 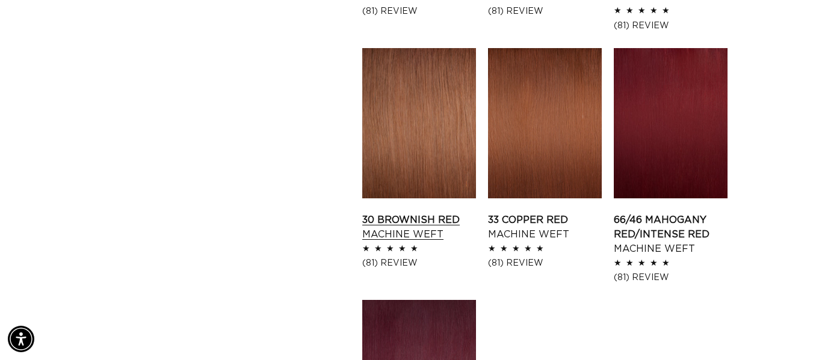 I want to click on a: 33 Copper Red Machine Weft, so click(x=545, y=227).